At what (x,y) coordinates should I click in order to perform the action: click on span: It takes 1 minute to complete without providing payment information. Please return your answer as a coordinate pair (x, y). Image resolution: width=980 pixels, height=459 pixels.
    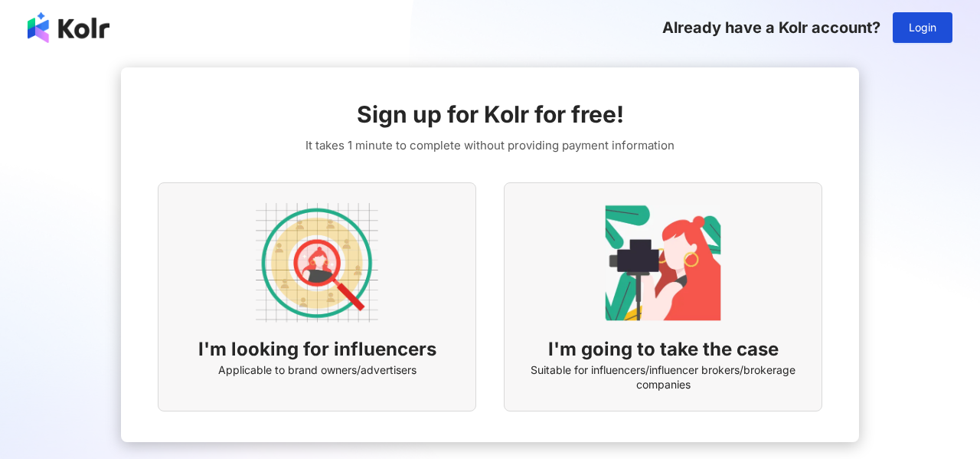
    Looking at the image, I should click on (490, 146).